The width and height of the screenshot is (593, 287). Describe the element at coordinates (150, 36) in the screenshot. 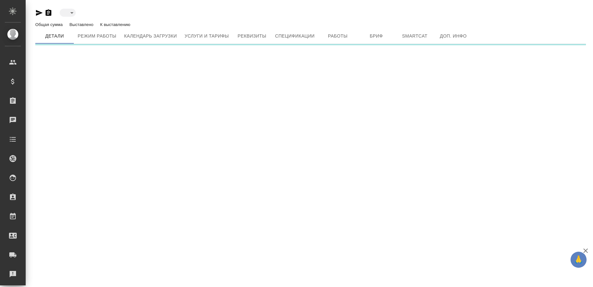

I see `span: Календарь загрузки` at that location.